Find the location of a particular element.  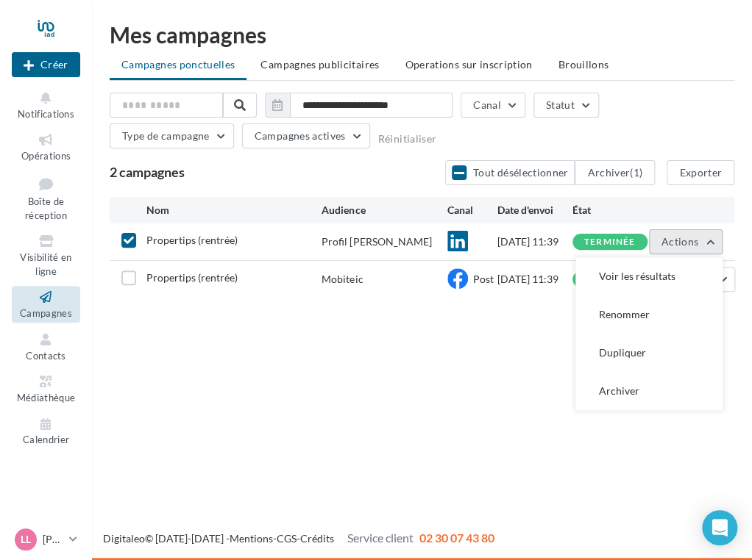

span: Notifications is located at coordinates (46, 114).